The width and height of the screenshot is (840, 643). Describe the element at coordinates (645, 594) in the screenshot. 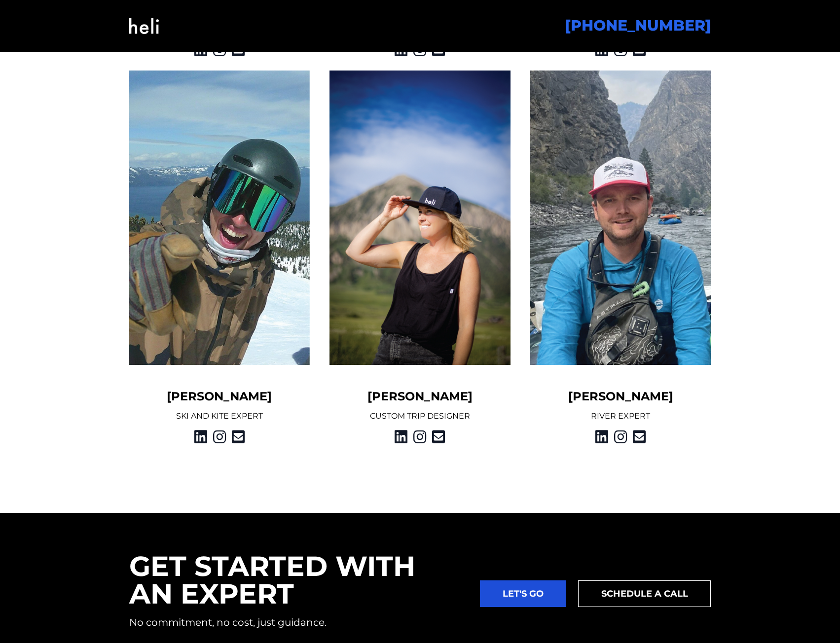

I see `a: SCHEDULE A CALL` at that location.